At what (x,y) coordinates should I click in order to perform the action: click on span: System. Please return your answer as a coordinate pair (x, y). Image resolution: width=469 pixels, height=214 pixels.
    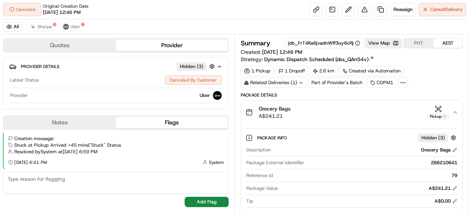
    Looking at the image, I should click on (216, 163).